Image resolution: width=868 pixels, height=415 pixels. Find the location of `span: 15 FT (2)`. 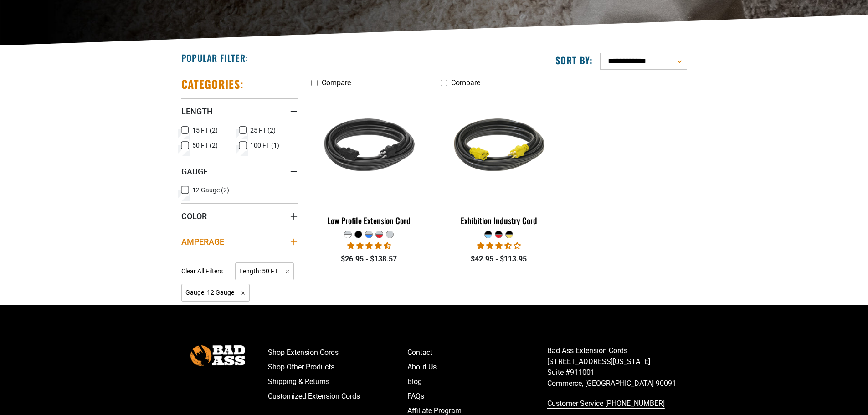

span: 15 FT (2) is located at coordinates (205, 131).